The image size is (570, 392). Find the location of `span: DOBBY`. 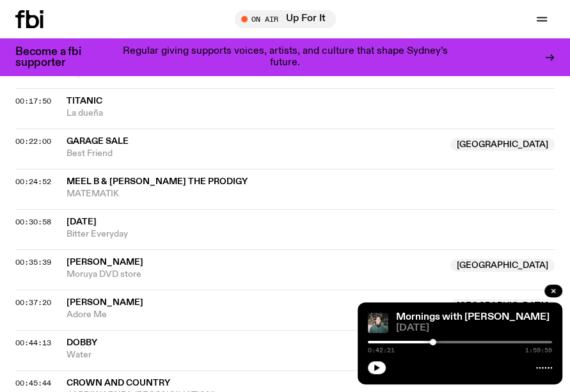

span: DOBBY is located at coordinates (82, 343).